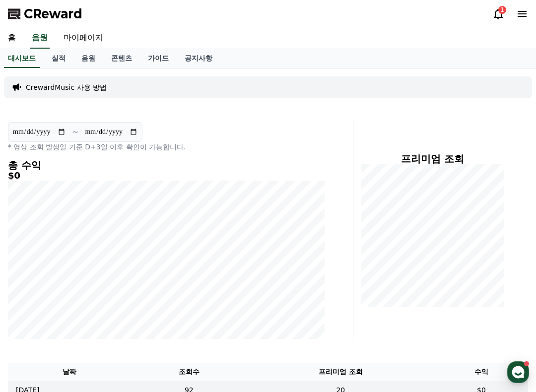  I want to click on a: 실적, so click(58, 58).